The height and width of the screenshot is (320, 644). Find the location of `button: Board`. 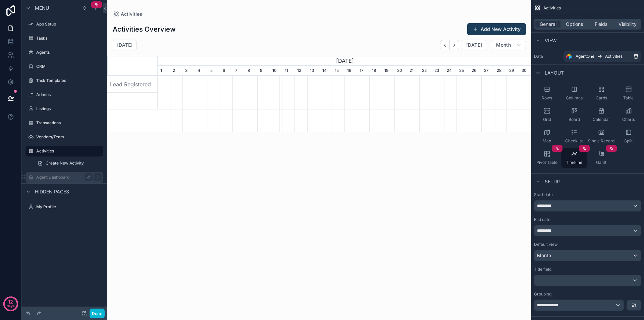

button: Board is located at coordinates (574, 115).